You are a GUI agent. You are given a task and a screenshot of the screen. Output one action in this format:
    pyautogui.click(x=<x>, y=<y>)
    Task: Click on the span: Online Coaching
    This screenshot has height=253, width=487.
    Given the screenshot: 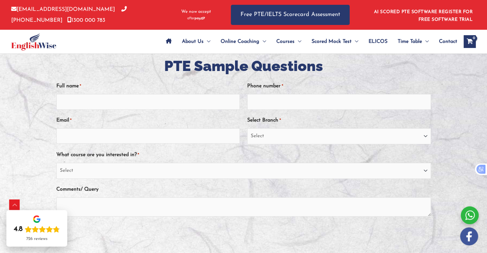 What is the action you would take?
    pyautogui.click(x=240, y=42)
    